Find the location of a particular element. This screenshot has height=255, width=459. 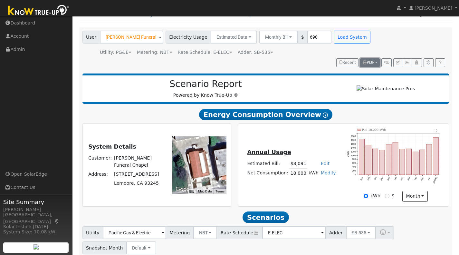

input: Select a User is located at coordinates (131, 37).